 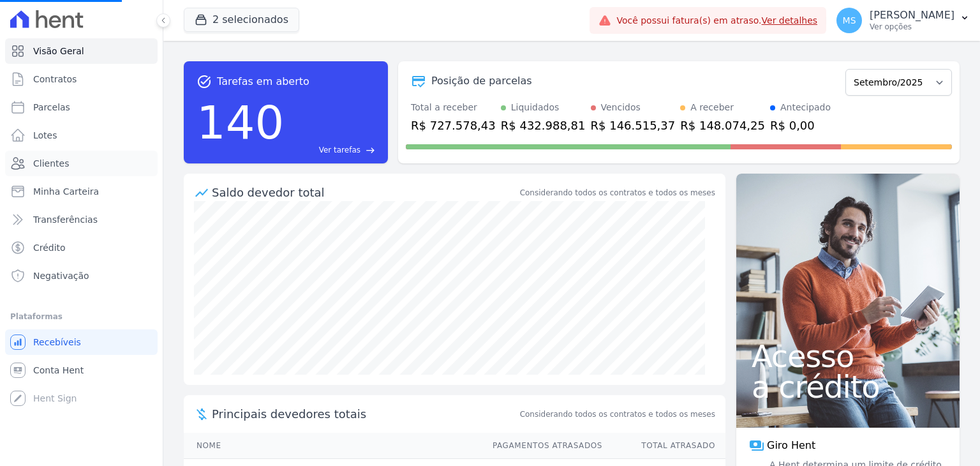 I want to click on a: Conta Hent, so click(x=81, y=370).